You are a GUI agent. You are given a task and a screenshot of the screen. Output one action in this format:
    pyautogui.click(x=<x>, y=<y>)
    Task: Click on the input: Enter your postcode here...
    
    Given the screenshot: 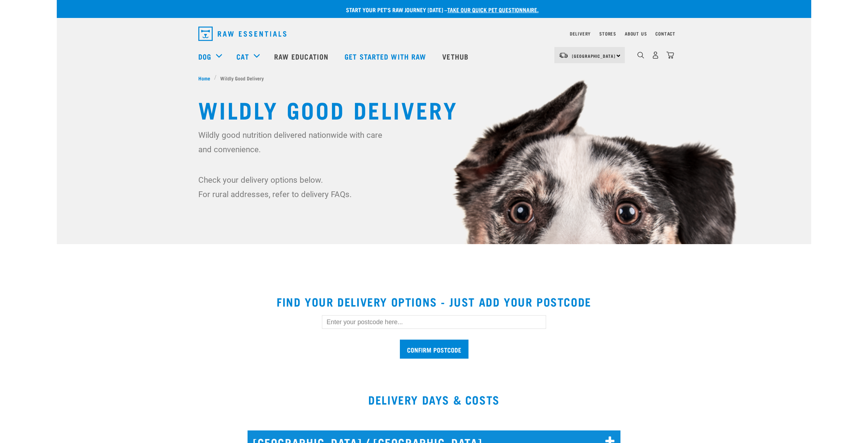 What is the action you would take?
    pyautogui.click(x=434, y=322)
    